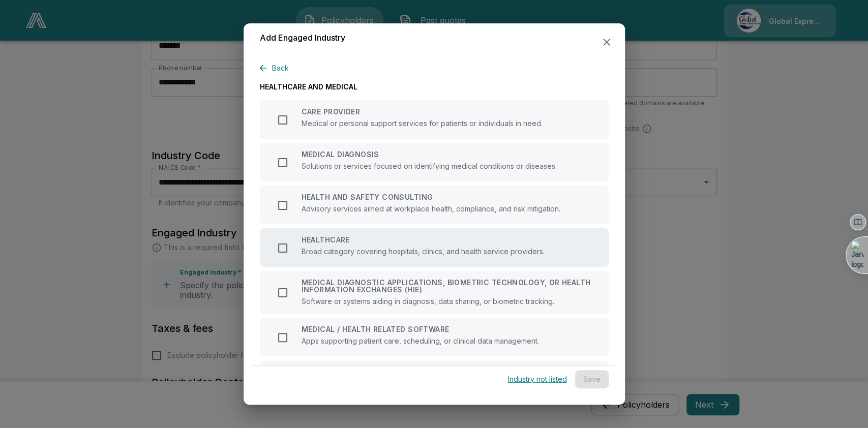  Describe the element at coordinates (429, 166) in the screenshot. I see `p: Solutions or services focused on identifying medical conditions or diseases.` at that location.